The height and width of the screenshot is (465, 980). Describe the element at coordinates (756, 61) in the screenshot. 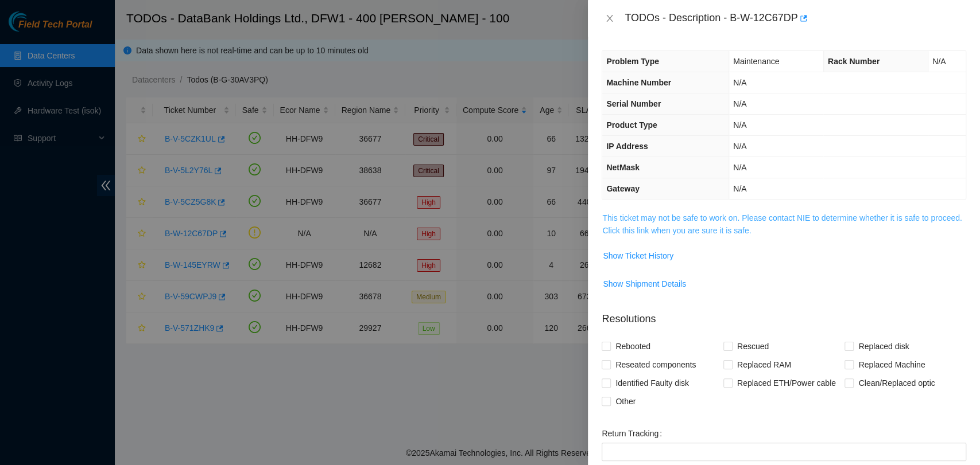

I see `span: Maintenance` at that location.